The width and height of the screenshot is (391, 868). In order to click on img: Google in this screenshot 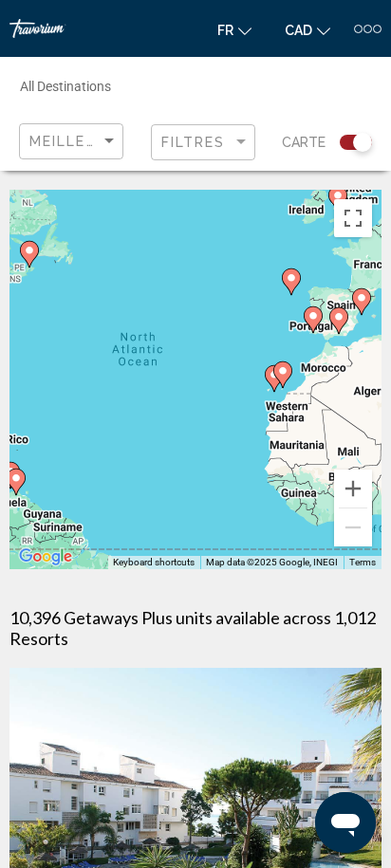, I will do `click(46, 557)`.